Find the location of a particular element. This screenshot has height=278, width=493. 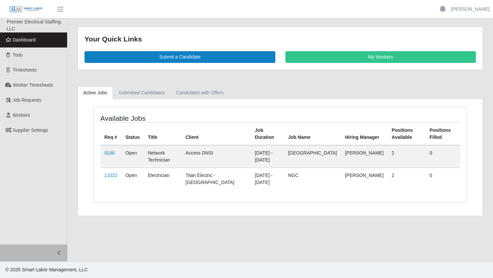

th: Hiring Manager is located at coordinates (364, 134).